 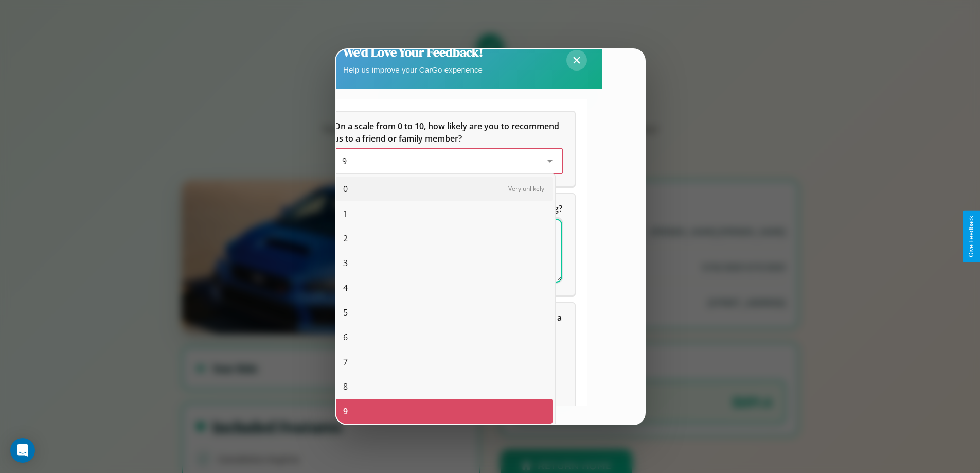 I want to click on div: 1, so click(x=444, y=214).